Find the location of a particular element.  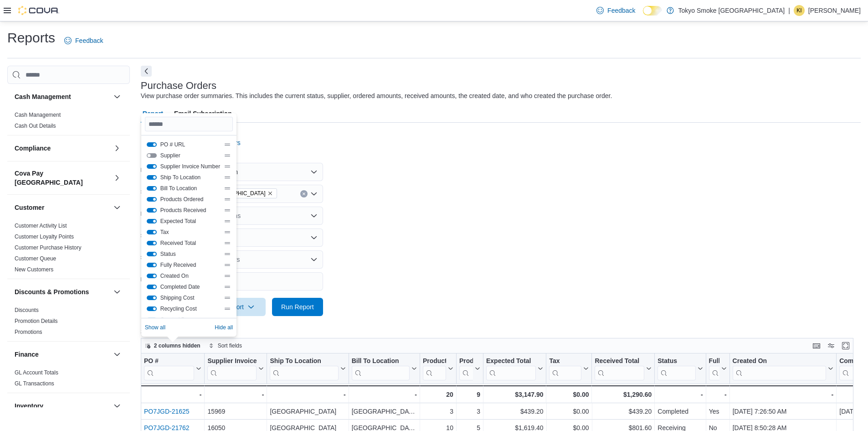

button: Sort fields is located at coordinates (225, 345).